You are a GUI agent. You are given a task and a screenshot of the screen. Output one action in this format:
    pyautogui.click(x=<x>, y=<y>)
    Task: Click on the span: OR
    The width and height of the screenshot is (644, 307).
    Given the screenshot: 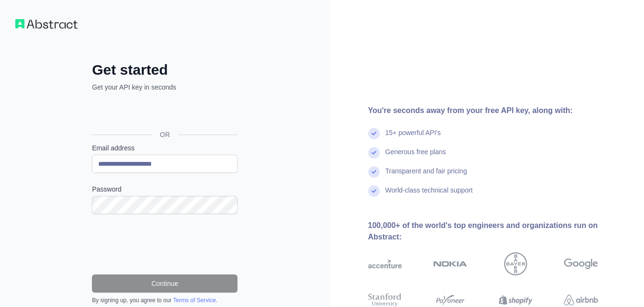 What is the action you would take?
    pyautogui.click(x=165, y=134)
    